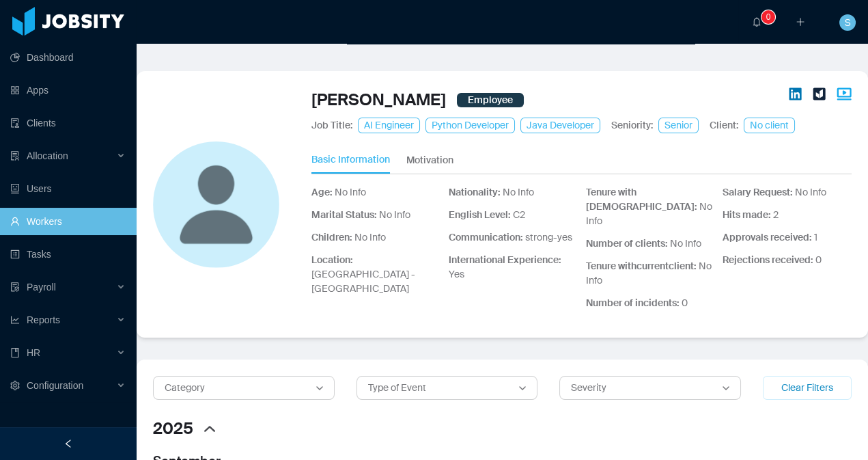 This screenshot has width=868, height=460. What do you see at coordinates (560, 125) in the screenshot?
I see `span: Java Developer` at bounding box center [560, 125].